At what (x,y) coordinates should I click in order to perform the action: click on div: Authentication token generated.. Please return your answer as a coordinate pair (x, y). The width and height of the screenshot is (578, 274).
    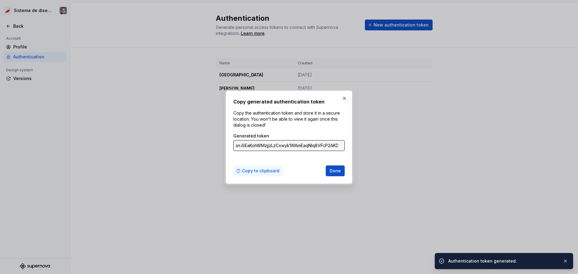
    Looking at the image, I should click on (503, 261).